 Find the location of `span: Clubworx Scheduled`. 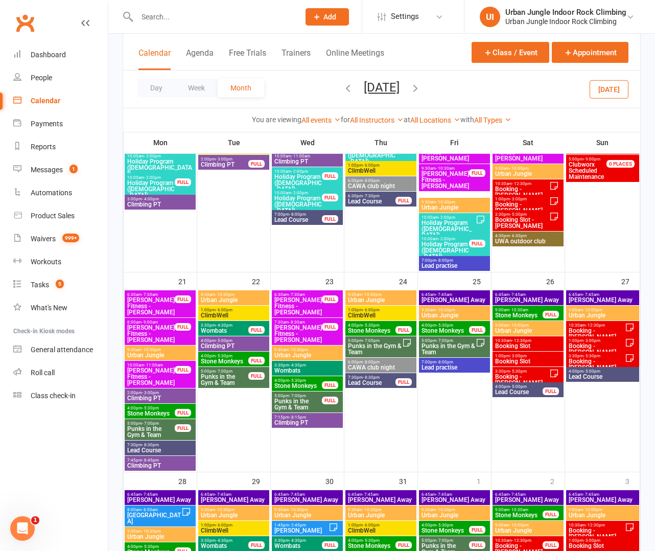

span: Clubworx Scheduled is located at coordinates (583, 168).